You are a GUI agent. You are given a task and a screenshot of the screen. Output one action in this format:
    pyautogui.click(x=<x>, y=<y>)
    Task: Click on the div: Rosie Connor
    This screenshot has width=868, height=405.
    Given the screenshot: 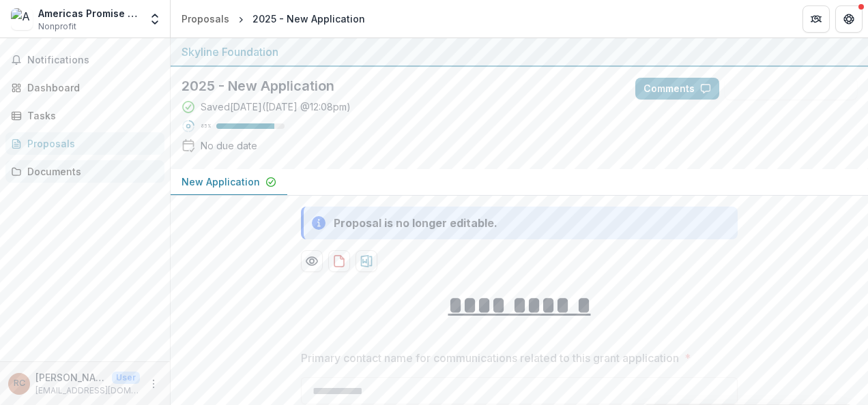 What is the action you would take?
    pyautogui.click(x=19, y=383)
    